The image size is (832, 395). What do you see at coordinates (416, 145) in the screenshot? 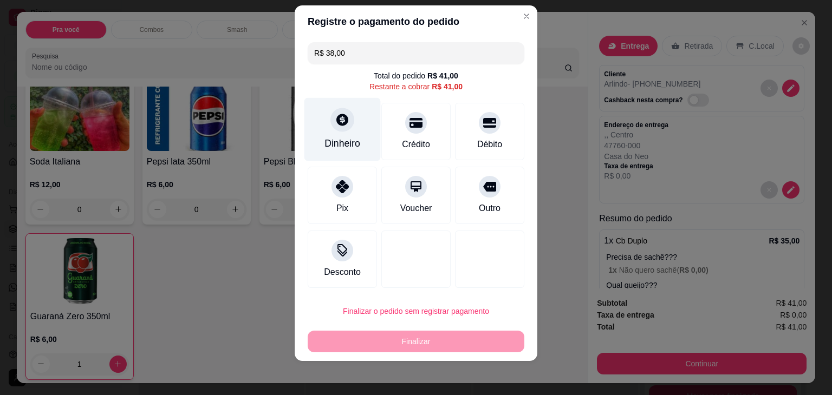
I see `div: Crédito` at bounding box center [416, 145].